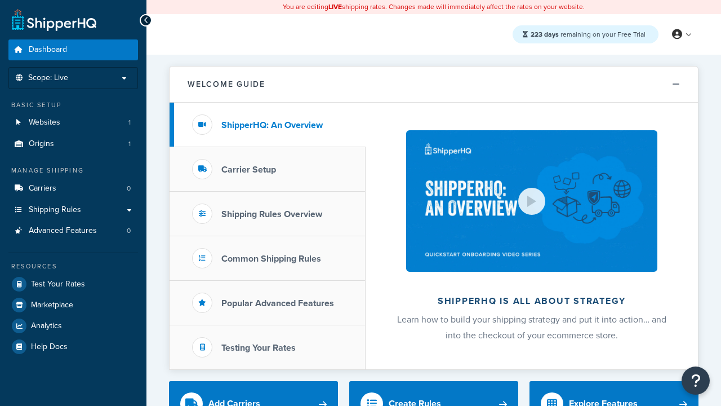  Describe the element at coordinates (46, 326) in the screenshot. I see `span: Analytics` at that location.